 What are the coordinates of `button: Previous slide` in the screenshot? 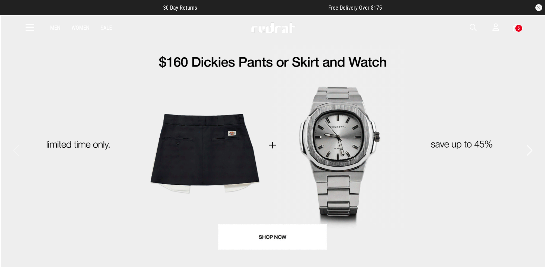 It's located at (16, 151).